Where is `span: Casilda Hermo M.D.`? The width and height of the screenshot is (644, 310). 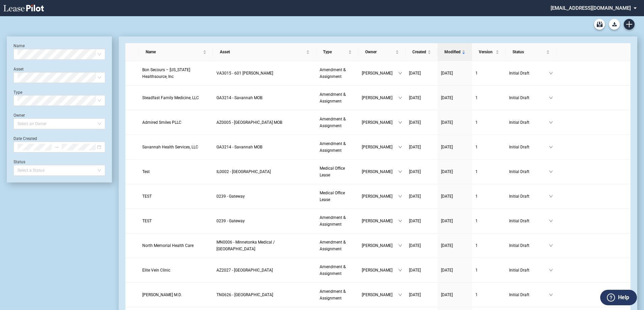
span: Casilda Hermo M.D. is located at coordinates (162, 295).